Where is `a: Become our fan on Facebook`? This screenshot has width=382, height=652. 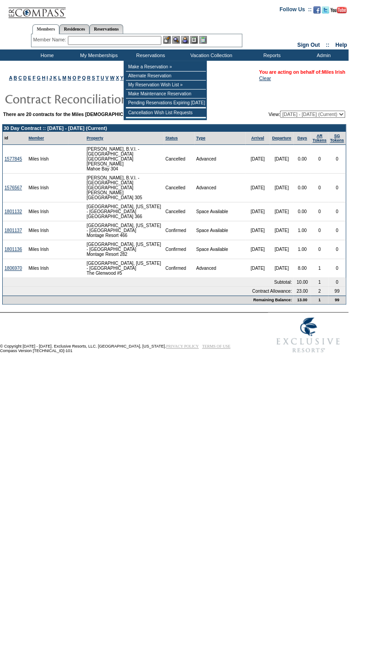
a: Become our fan on Facebook is located at coordinates (317, 12).